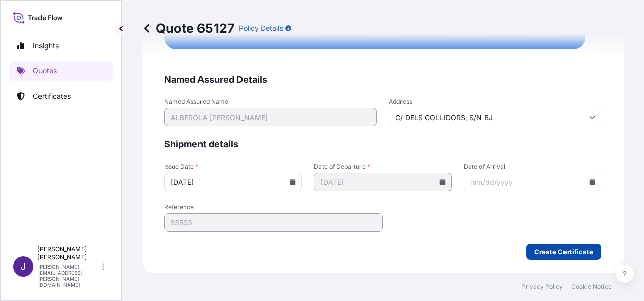  What do you see at coordinates (45, 45) in the screenshot?
I see `p: Insights` at bounding box center [45, 45].